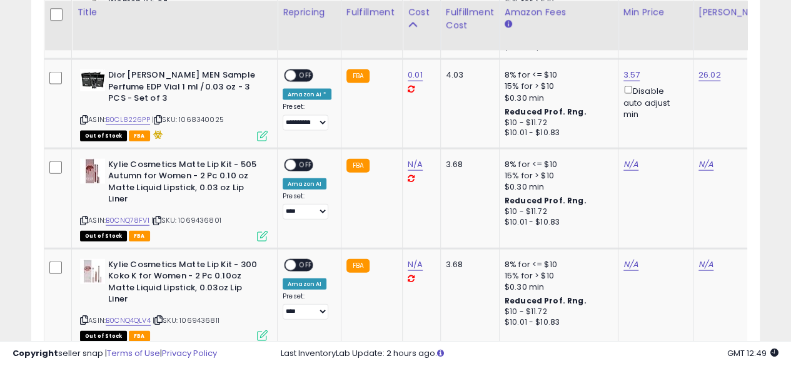  What do you see at coordinates (114, 353) in the screenshot?
I see `div: seller snap | |` at bounding box center [114, 353].